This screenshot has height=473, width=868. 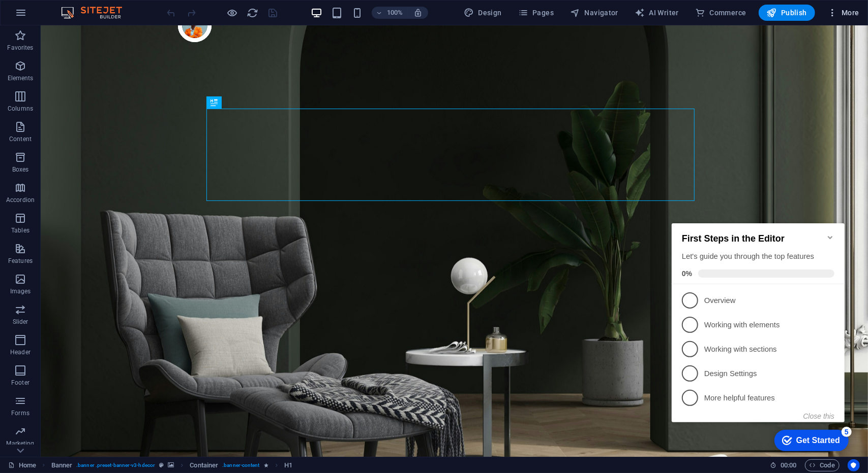 What do you see at coordinates (90, 29) in the screenshot?
I see `h2: First Steps in the Editor` at bounding box center [90, 29].